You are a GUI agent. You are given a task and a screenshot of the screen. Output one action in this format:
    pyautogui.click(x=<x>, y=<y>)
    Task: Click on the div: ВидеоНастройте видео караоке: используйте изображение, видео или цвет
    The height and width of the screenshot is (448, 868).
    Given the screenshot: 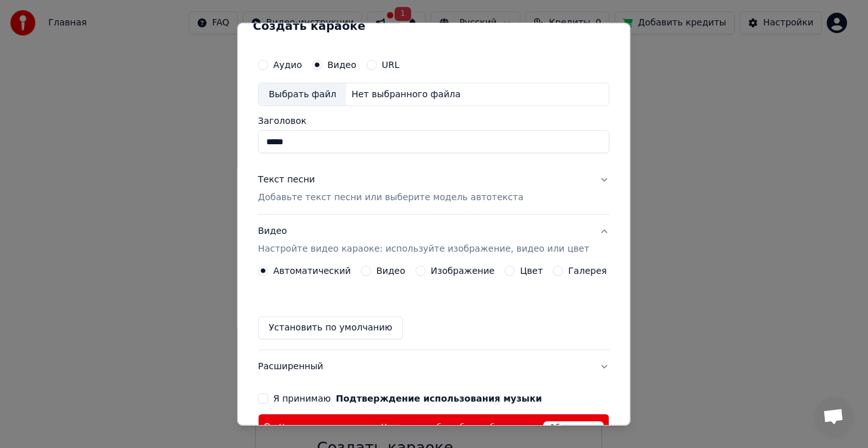 What is the action you would take?
    pyautogui.click(x=433, y=308)
    